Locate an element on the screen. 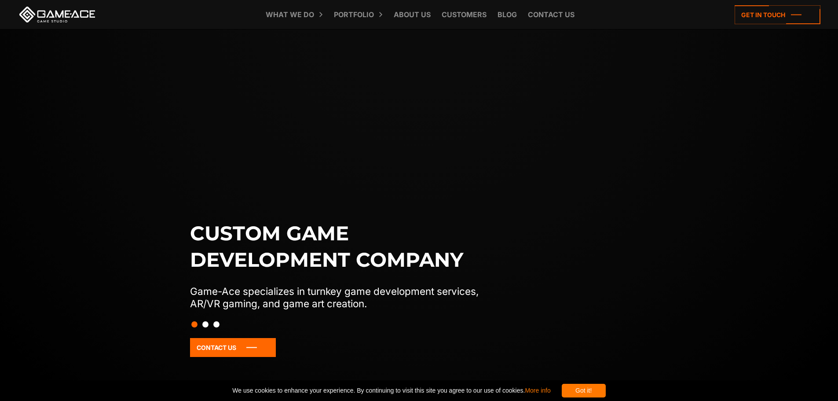 The image size is (838, 401). button: Slide 1 is located at coordinates (195, 324).